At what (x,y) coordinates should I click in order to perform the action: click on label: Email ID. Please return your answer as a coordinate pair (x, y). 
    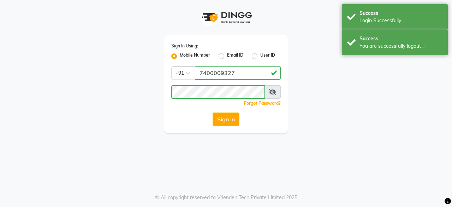
    Looking at the image, I should click on (235, 56).